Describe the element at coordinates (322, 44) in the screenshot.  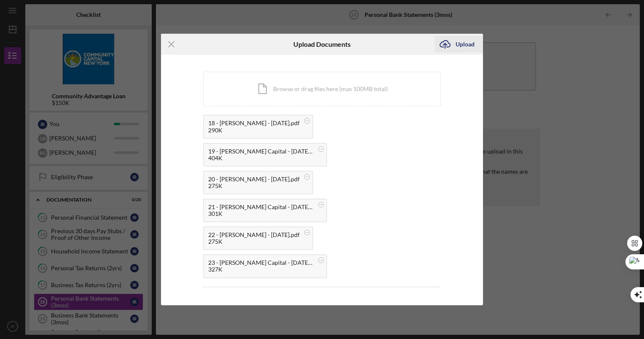
I see `h6: Upload Documents` at that location.